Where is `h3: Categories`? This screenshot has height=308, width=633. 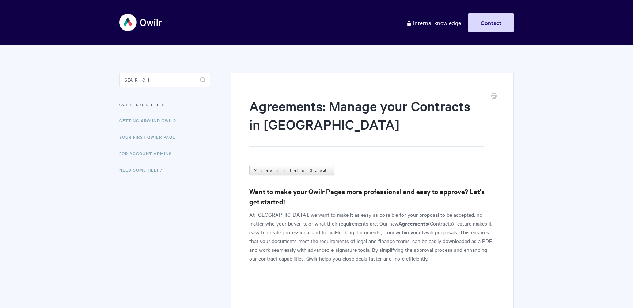
h3: Categories is located at coordinates (164, 105).